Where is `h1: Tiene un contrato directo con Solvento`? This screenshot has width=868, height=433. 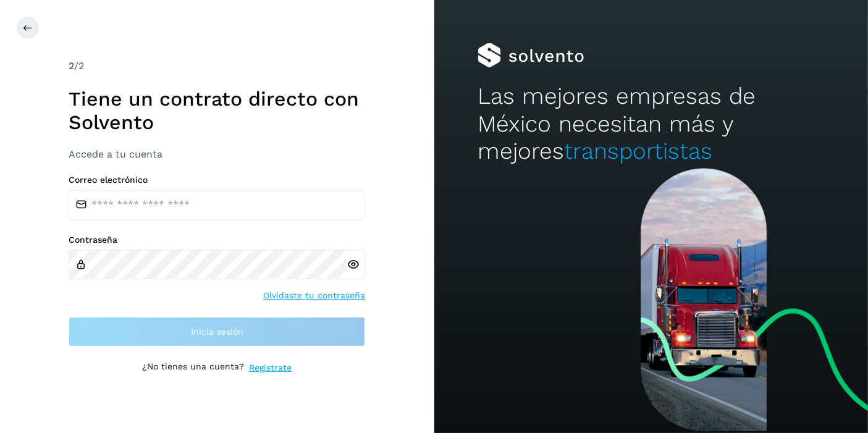 h1: Tiene un contrato directo con Solvento is located at coordinates (217, 111).